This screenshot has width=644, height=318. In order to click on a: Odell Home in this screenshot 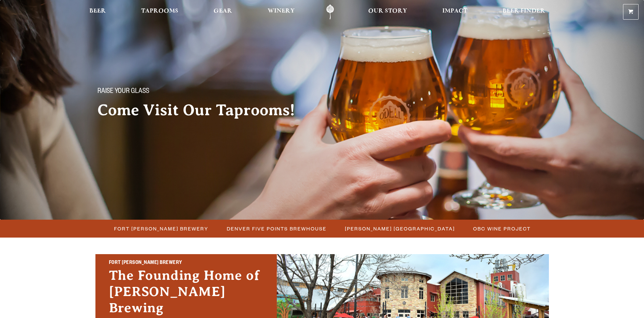, I will do `click(330, 12)`.